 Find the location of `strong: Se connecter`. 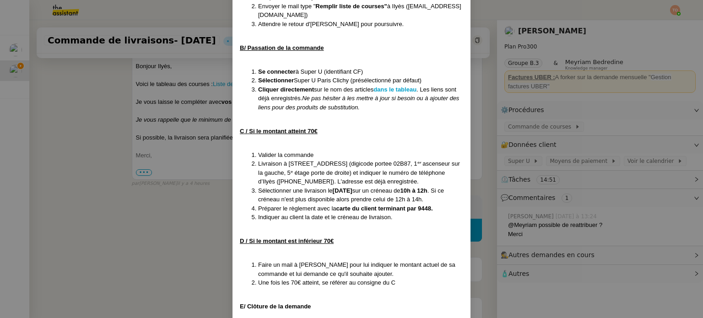

strong: Se connecter is located at coordinates (277, 71).